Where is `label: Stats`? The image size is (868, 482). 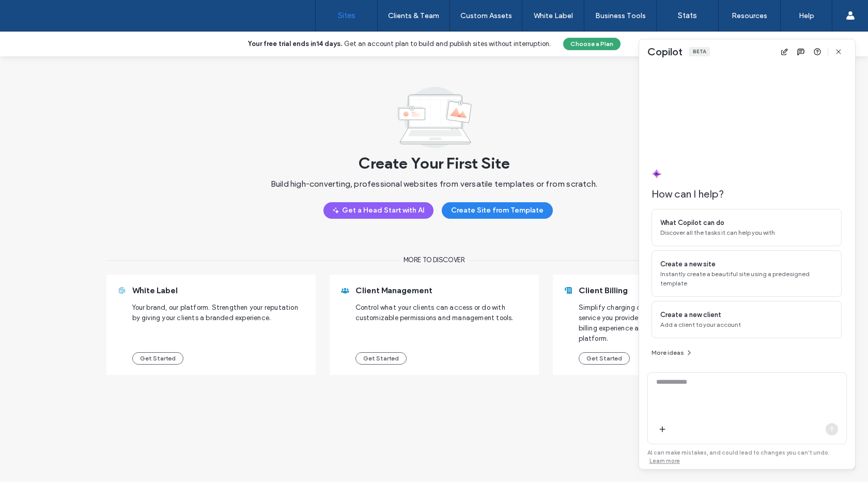
label: Stats is located at coordinates (687, 16).